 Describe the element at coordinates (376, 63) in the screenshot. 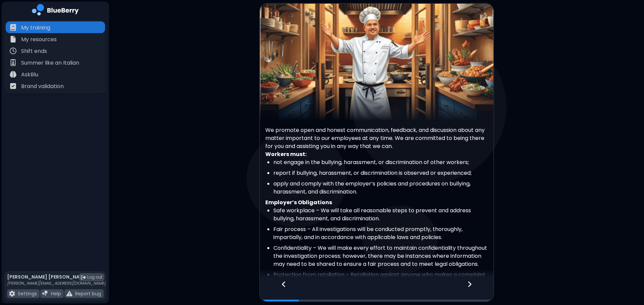

I see `img: video thumbnail` at that location.